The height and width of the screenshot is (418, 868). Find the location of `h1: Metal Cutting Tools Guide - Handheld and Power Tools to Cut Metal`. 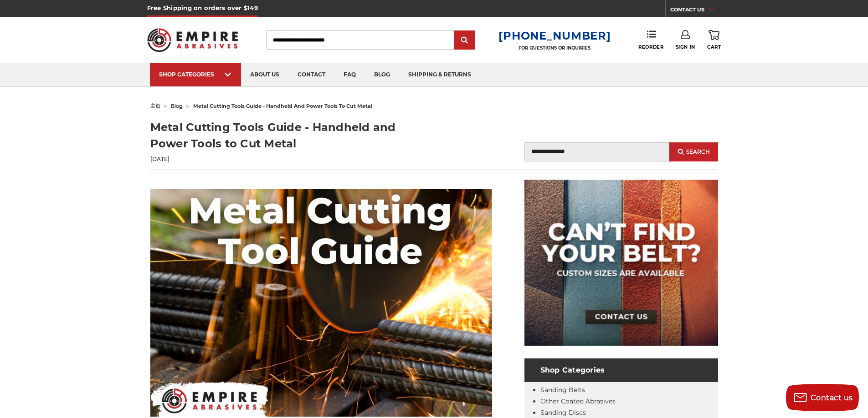

h1: Metal Cutting Tools Guide - Handheld and Power Tools to Cut Metal is located at coordinates (292, 136).